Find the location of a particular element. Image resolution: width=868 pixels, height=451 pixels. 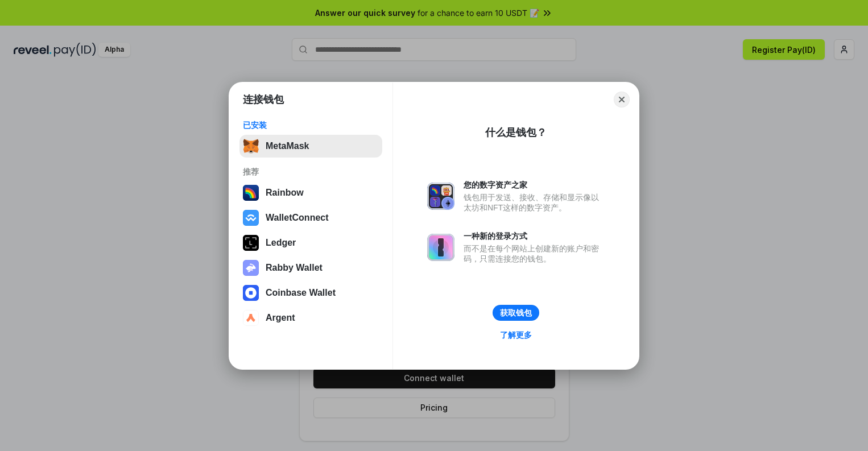

div: 了解更多 is located at coordinates (516, 334).